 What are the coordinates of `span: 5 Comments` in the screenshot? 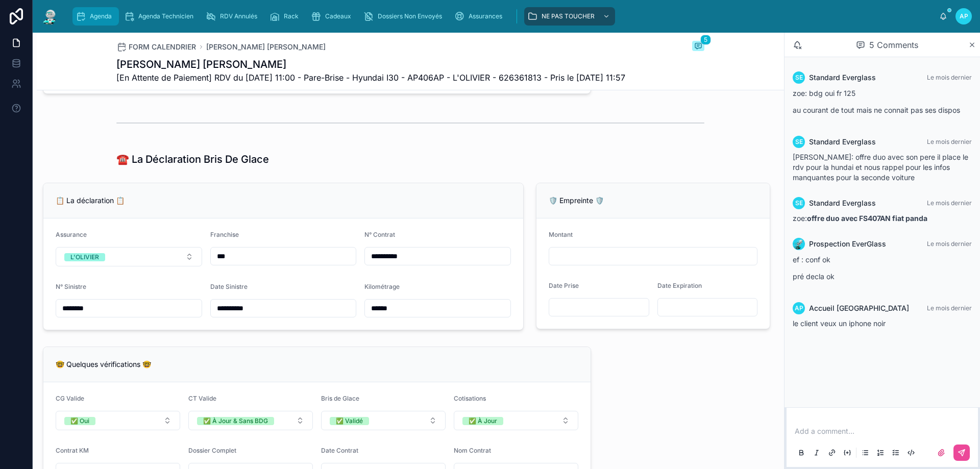 It's located at (893, 45).